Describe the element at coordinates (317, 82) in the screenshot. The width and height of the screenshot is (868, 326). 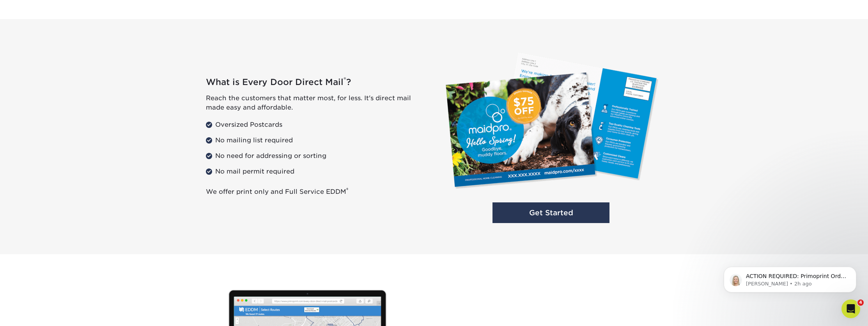
I see `h2: What is Every Door Direct Mail ?` at that location.